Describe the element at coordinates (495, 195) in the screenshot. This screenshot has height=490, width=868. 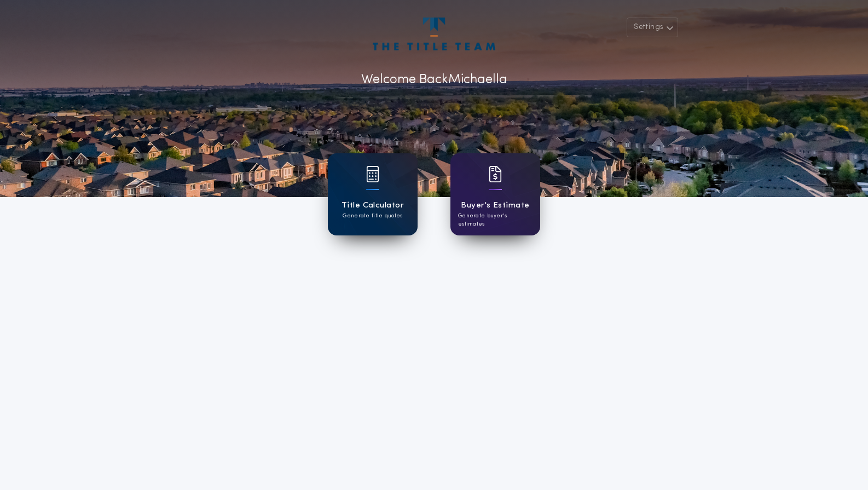
I see `a: card iconBuyer's EstimateGenerate buyer's estimates` at that location.